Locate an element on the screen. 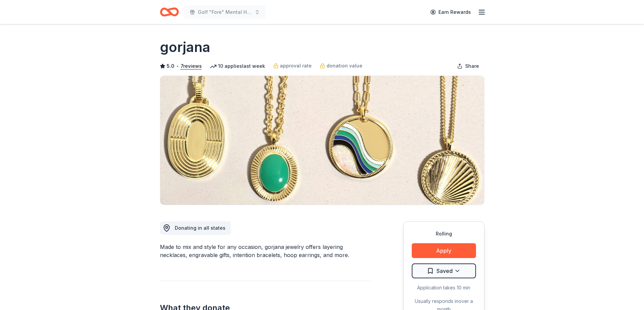 Image resolution: width=644 pixels, height=310 pixels. div: 10 applies last week is located at coordinates (237, 66).